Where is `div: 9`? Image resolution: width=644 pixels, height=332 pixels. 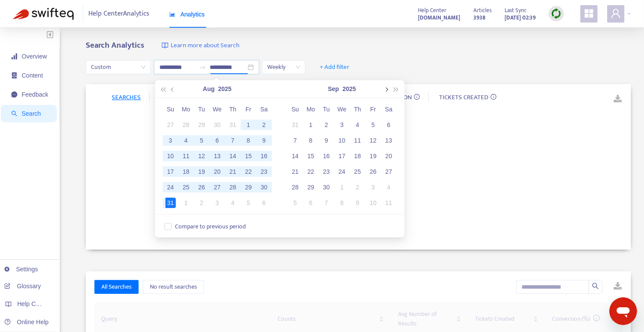
div: 9 is located at coordinates (326, 141).